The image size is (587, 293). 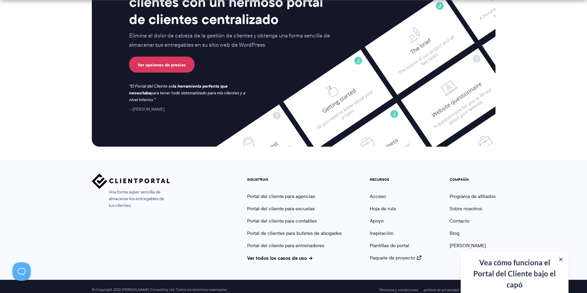 What do you see at coordinates (459, 221) in the screenshot?
I see `a: Contacto` at bounding box center [459, 221].